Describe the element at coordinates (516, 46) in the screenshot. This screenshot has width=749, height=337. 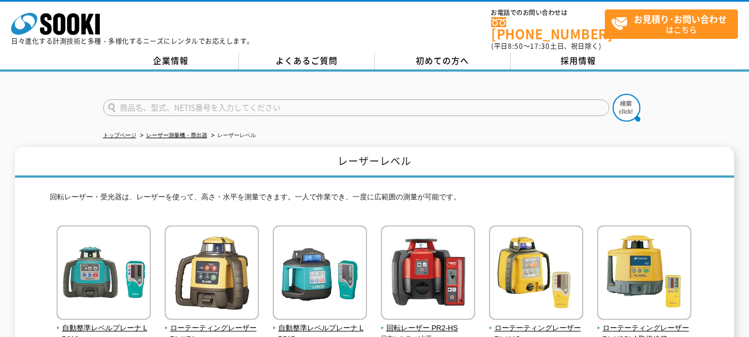
I see `span: 8:50` at that location.